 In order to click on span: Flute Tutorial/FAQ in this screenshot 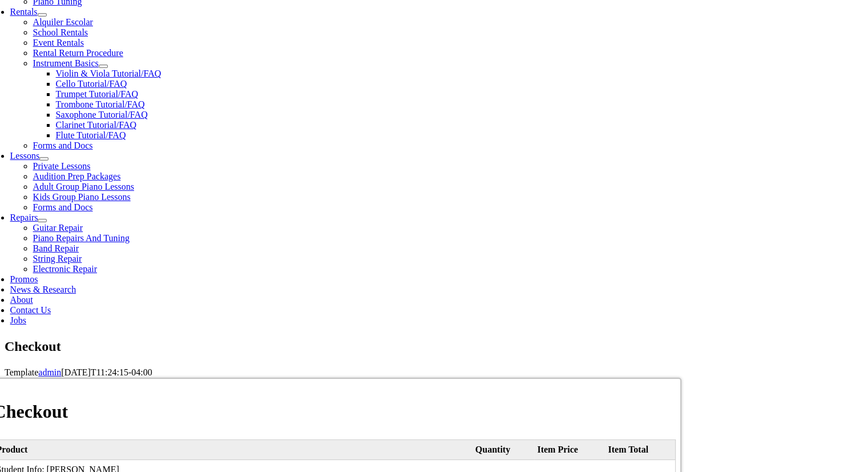, I will do `click(91, 135)`.